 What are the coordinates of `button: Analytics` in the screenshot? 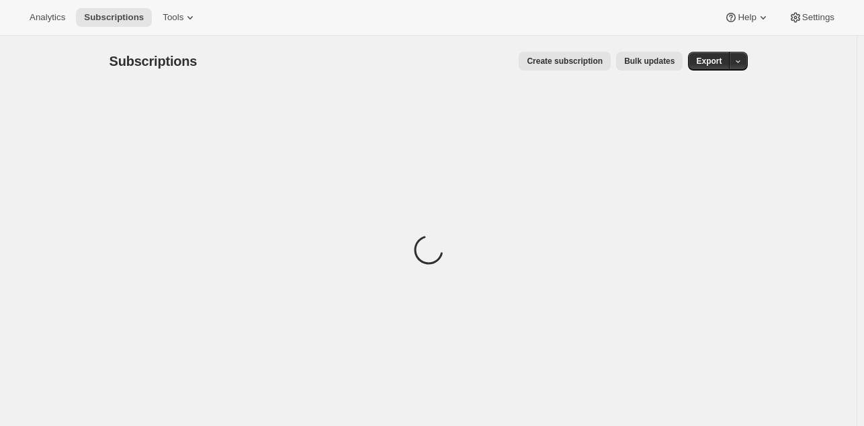 It's located at (47, 17).